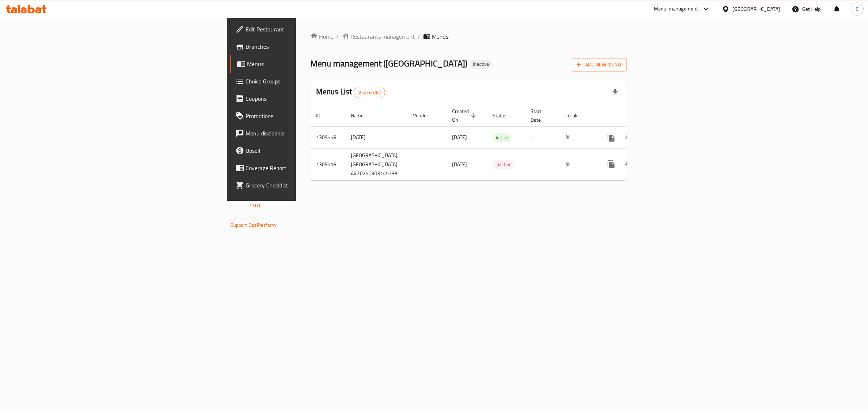 The image size is (868, 411). Describe the element at coordinates (599, 65) in the screenshot. I see `span: Add New Menu` at that location.